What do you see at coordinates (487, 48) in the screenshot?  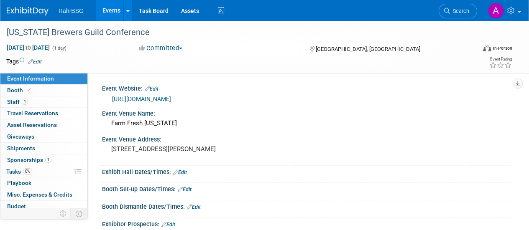 I see `img: Format-Inperson.png` at bounding box center [487, 48].